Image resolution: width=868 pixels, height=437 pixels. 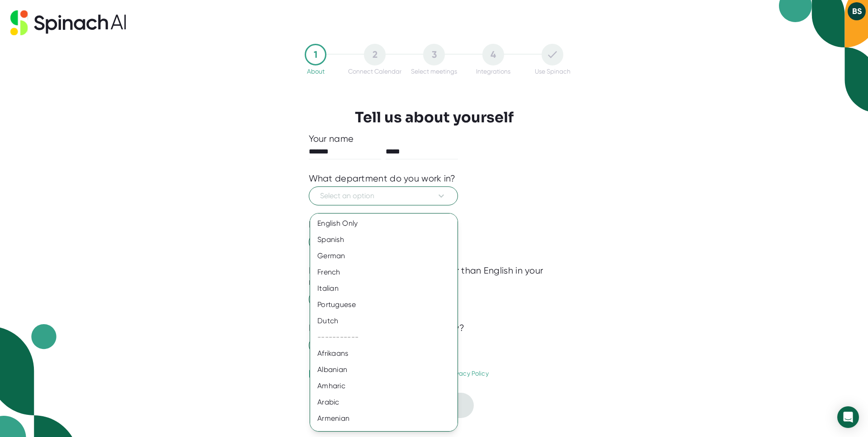 What do you see at coordinates (848, 417) in the screenshot?
I see `div: Open Intercom Messenger` at bounding box center [848, 417].